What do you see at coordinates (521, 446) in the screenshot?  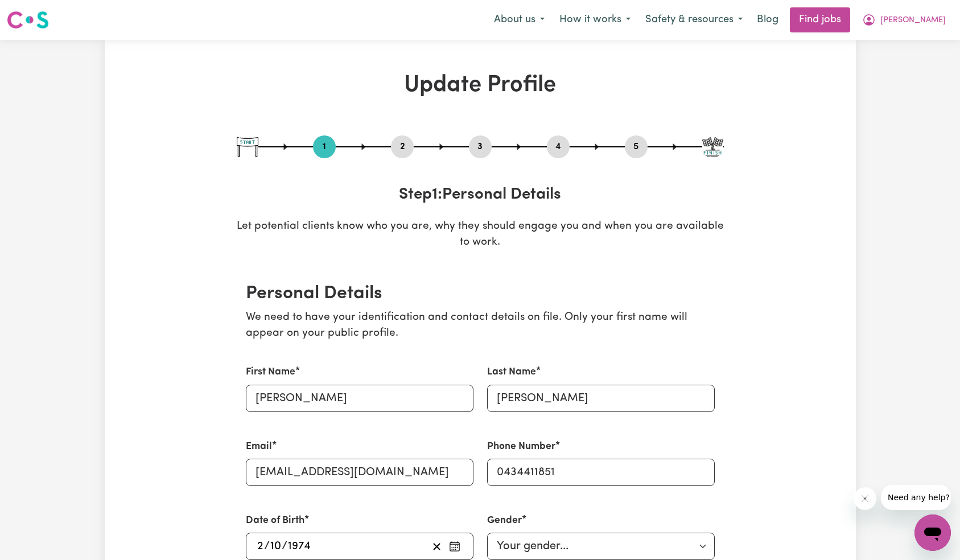 I see `label: Phone Number` at bounding box center [521, 446].